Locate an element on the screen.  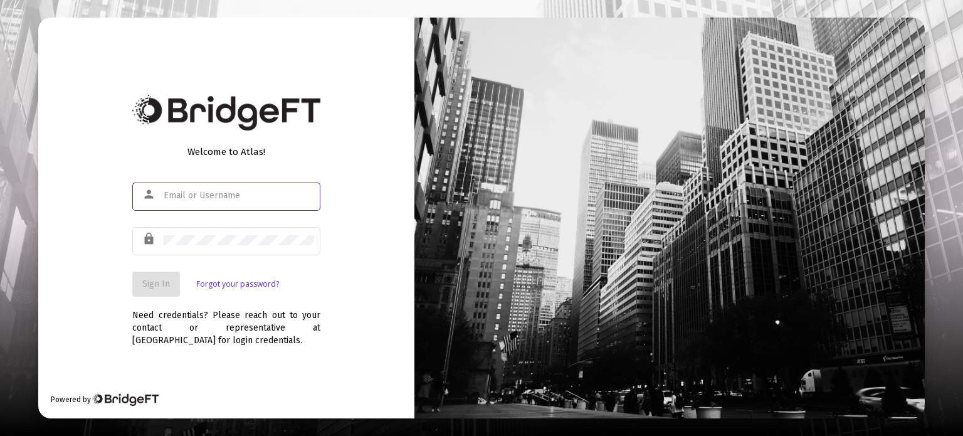
span: Sign In is located at coordinates (156, 283).